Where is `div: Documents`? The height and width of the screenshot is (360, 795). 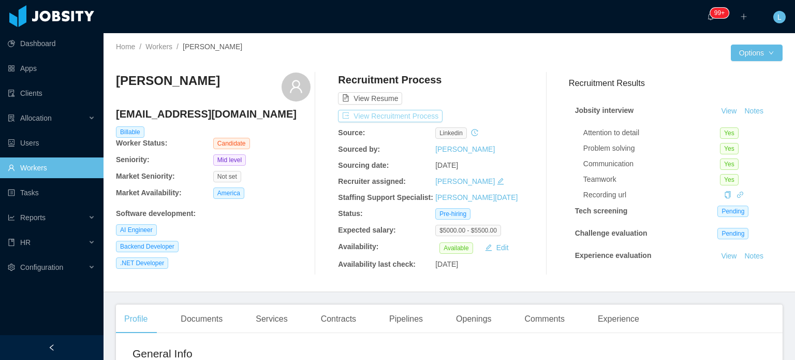
div: Documents is located at coordinates (201, 319).